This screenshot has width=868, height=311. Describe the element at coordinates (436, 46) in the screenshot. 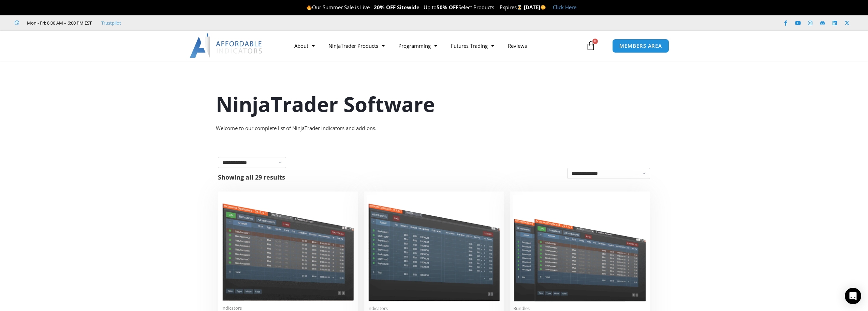

I see `nav: Menu` at that location.